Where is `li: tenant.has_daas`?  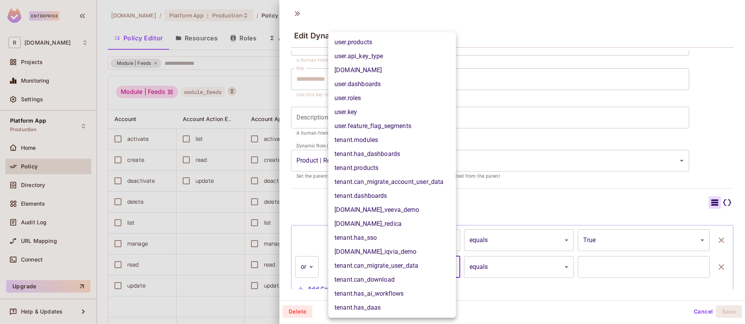 li: tenant.has_daas is located at coordinates (392, 308).